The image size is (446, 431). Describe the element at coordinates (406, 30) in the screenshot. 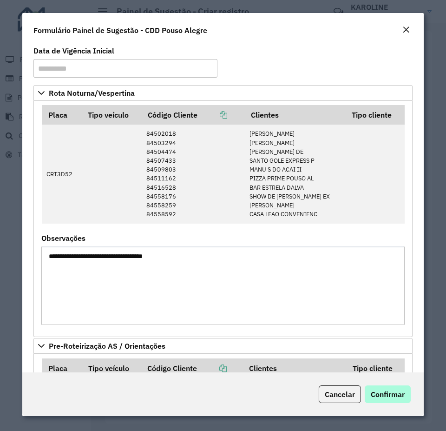

I see `em: Fechar` at that location.